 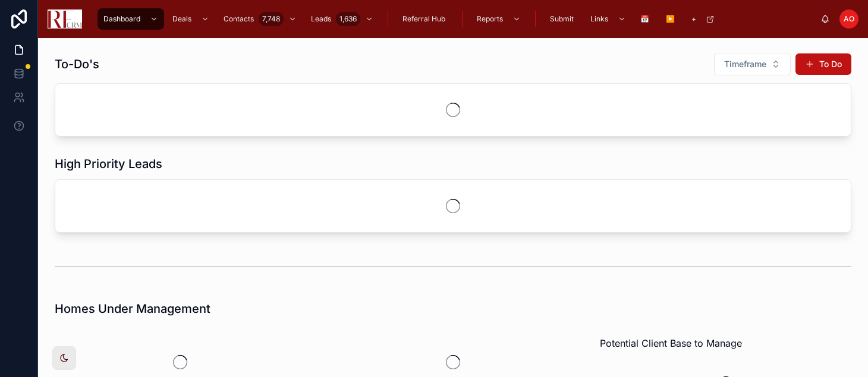 I want to click on a: To Do, so click(x=824, y=64).